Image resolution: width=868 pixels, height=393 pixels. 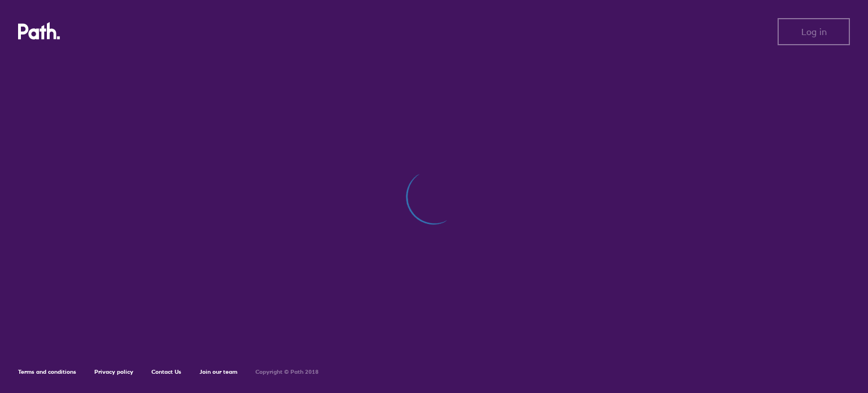 I want to click on button: Log in, so click(x=813, y=32).